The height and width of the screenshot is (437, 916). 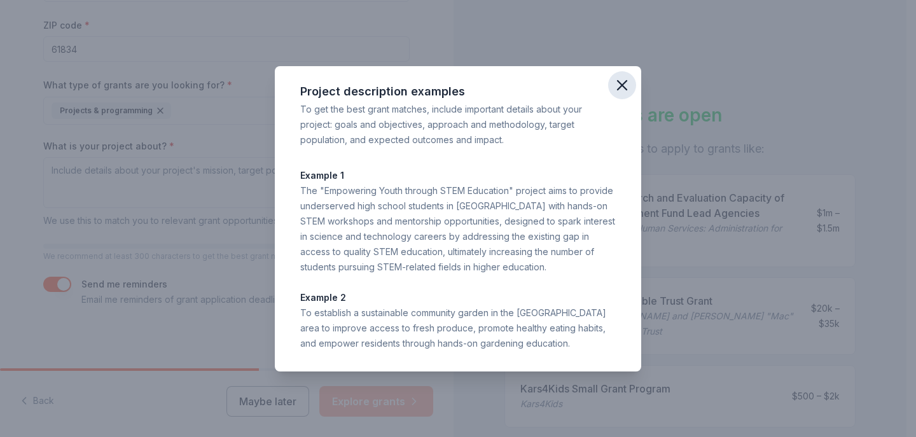 I want to click on div: Project description examples, so click(x=458, y=92).